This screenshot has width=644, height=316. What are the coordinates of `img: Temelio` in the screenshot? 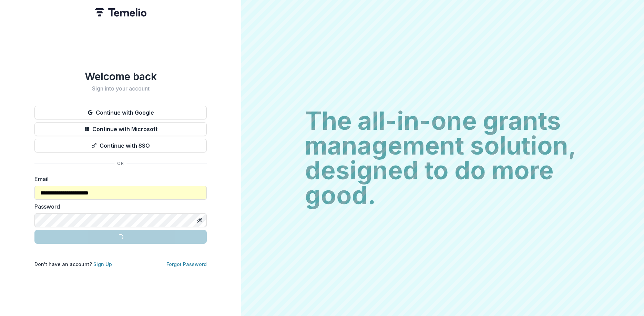 It's located at (121, 12).